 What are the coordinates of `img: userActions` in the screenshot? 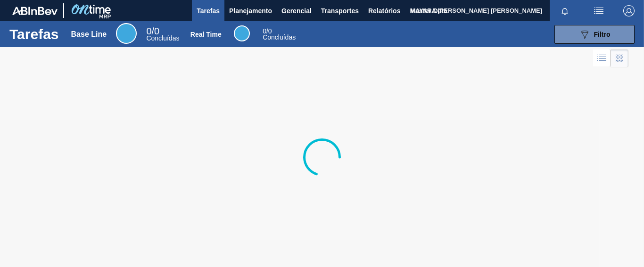 It's located at (599, 11).